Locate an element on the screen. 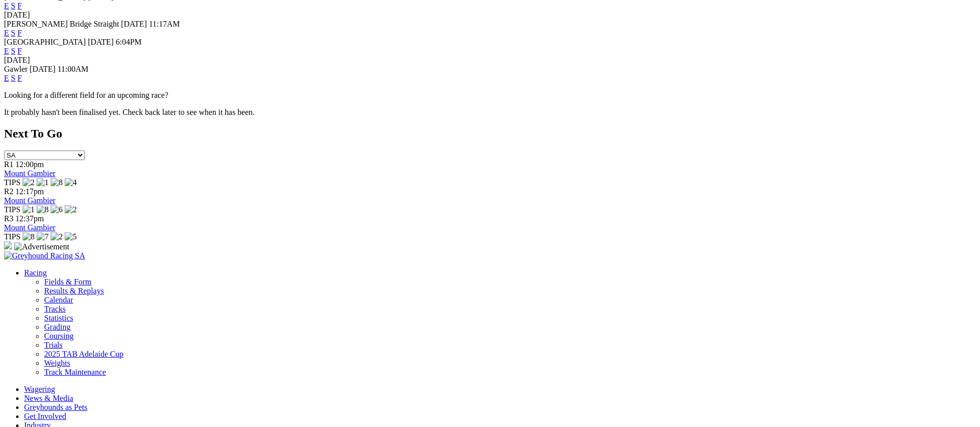 This screenshot has height=427, width=980. a: Coursing is located at coordinates (58, 335).